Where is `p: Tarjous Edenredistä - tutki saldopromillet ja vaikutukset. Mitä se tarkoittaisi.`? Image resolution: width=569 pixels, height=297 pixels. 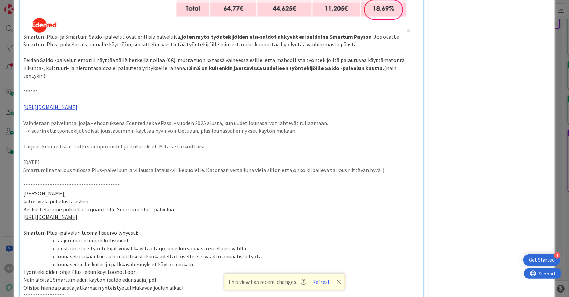 p: Tarjous Edenredistä - tutki saldopromillet ja vaikutukset. Mitä se tarkoittaisi. is located at coordinates (221, 147).